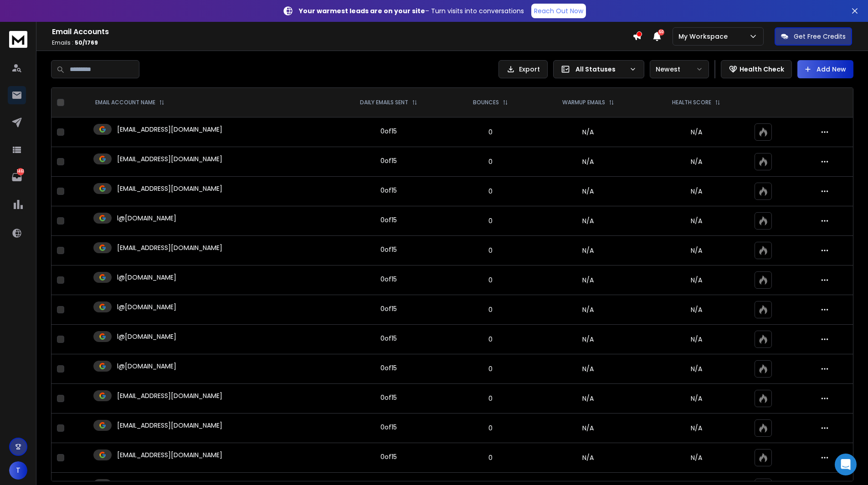 Image resolution: width=868 pixels, height=485 pixels. Describe the element at coordinates (86, 42) in the screenshot. I see `span: 50 / 1769` at that location.